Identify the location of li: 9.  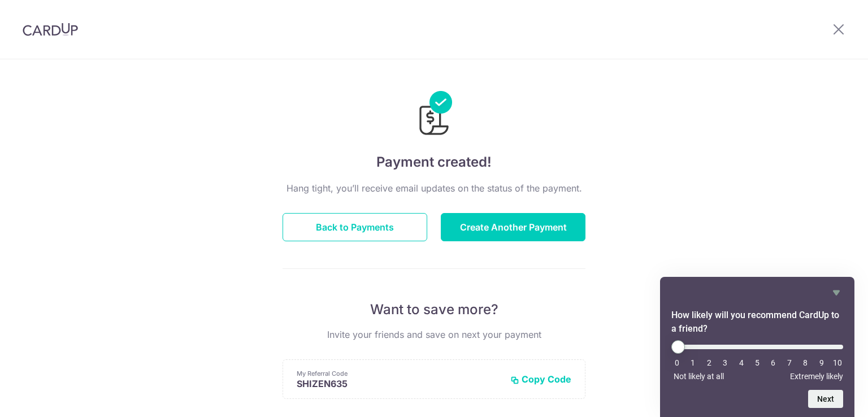
(822, 363).